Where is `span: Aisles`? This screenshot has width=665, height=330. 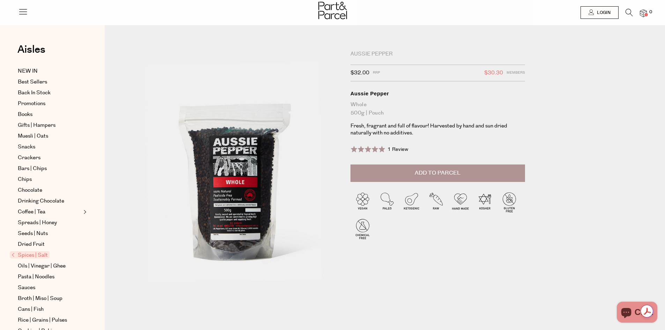
span: Aisles is located at coordinates (31, 50).